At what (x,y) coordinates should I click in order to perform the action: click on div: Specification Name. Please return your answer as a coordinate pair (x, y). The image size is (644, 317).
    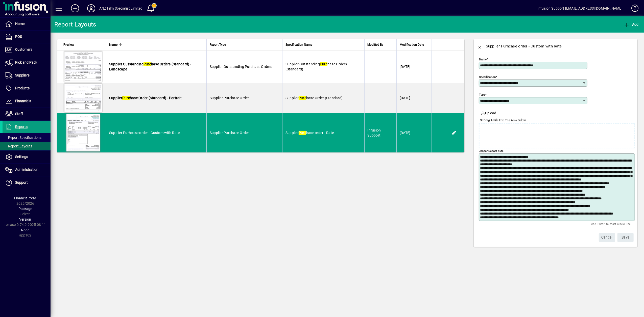
    Looking at the image, I should click on (323, 45).